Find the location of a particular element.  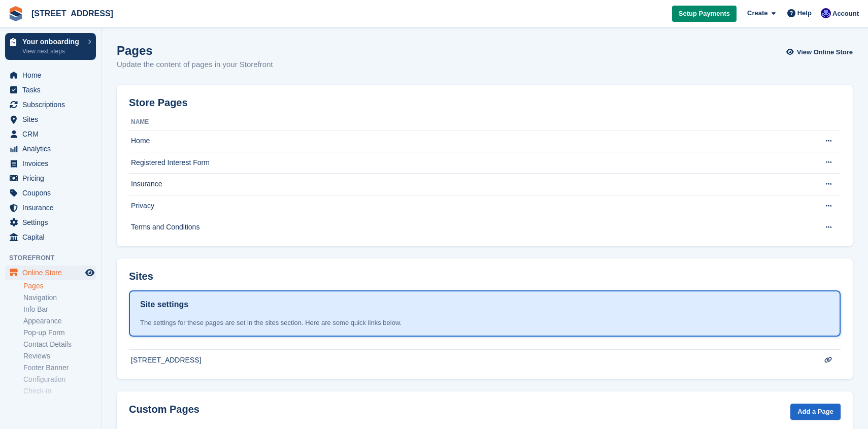

span: Invoices is located at coordinates (52, 164).